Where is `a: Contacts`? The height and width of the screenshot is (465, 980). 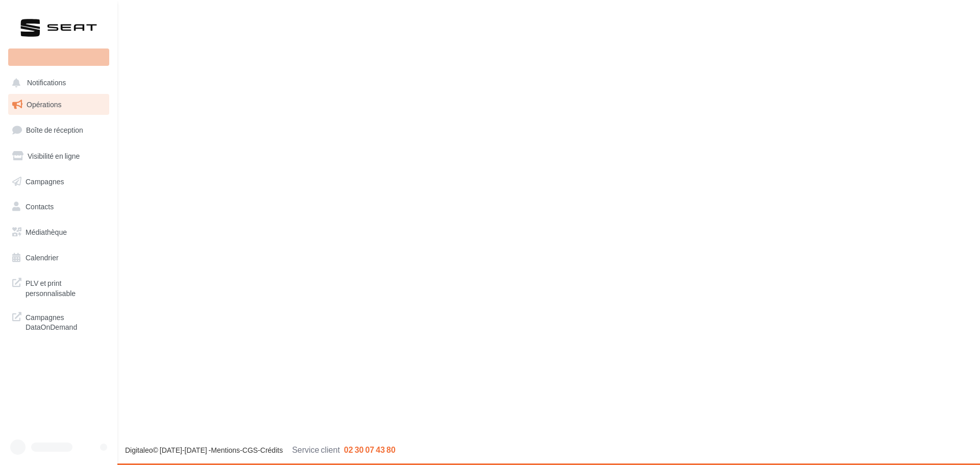 a: Contacts is located at coordinates (59, 207).